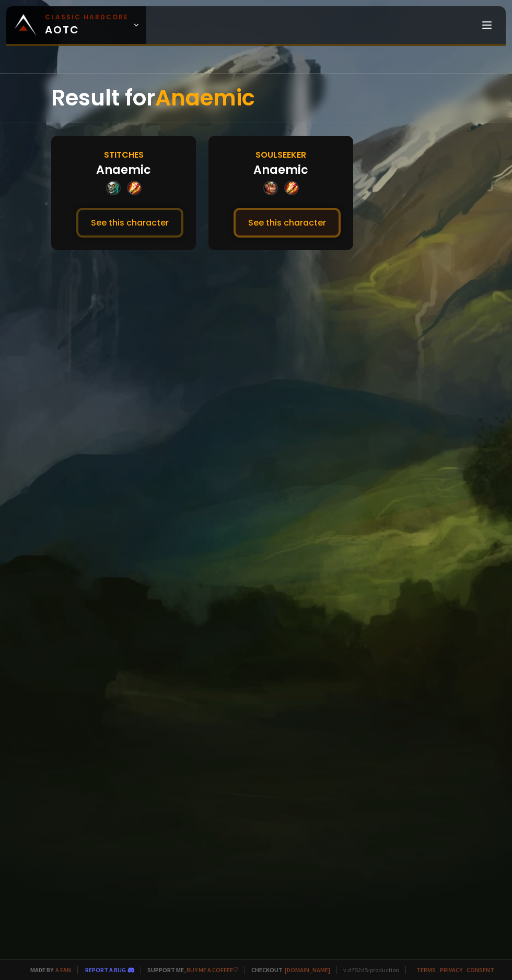 The image size is (512, 980). Describe the element at coordinates (63, 969) in the screenshot. I see `a: a fan` at that location.